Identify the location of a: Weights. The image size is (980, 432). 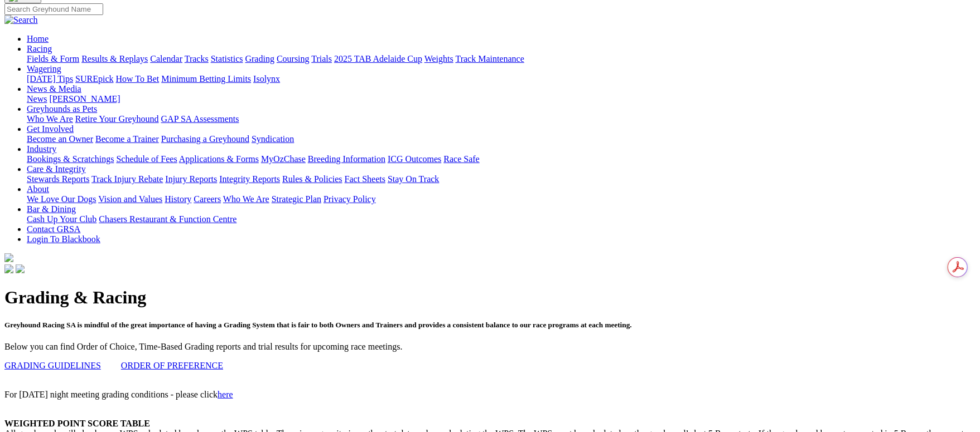
(439, 58).